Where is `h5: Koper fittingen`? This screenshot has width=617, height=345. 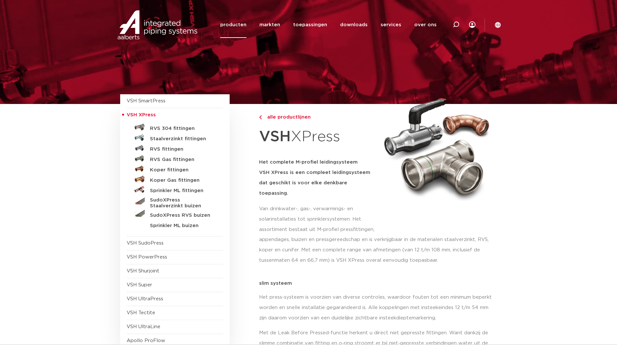 h5: Koper fittingen is located at coordinates (182, 170).